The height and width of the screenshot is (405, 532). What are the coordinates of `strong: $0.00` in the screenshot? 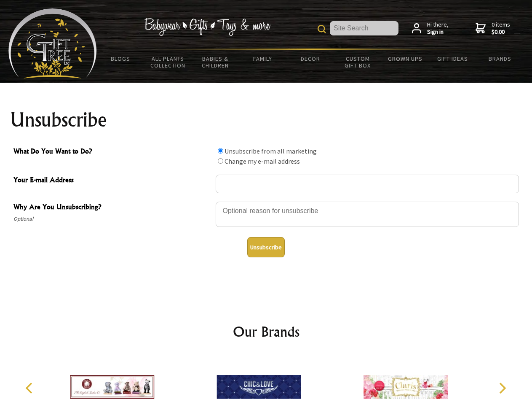 It's located at (501, 32).